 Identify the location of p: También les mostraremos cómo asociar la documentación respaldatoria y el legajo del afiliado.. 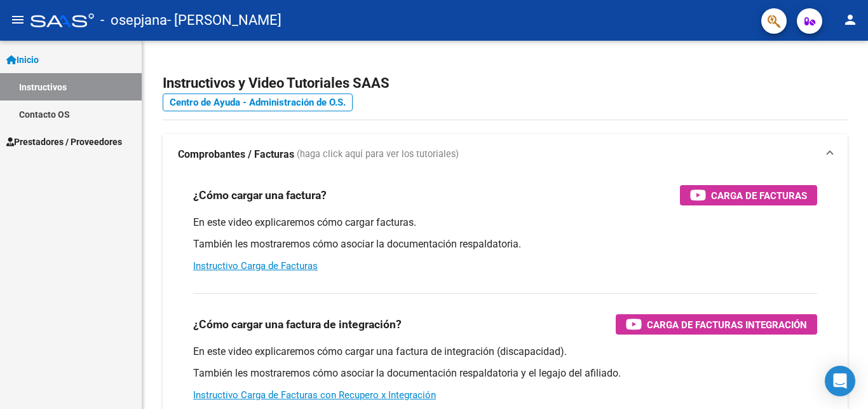
(505, 374).